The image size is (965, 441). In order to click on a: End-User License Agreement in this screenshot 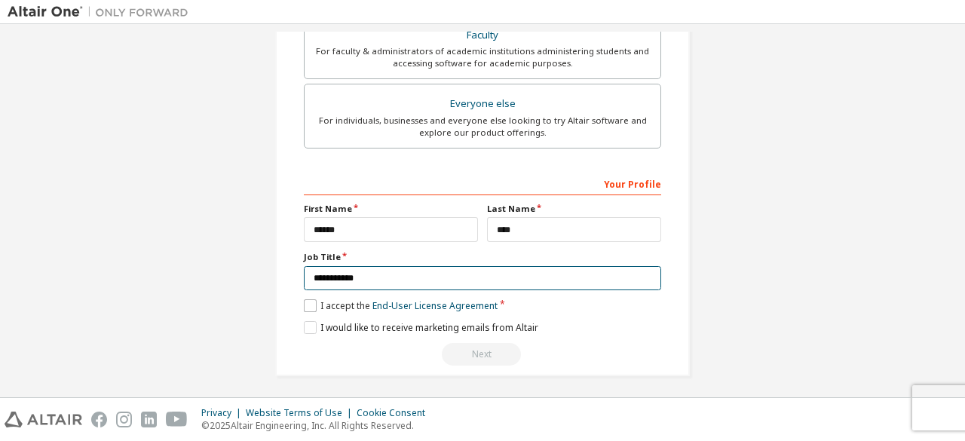, I will do `click(435, 305)`.